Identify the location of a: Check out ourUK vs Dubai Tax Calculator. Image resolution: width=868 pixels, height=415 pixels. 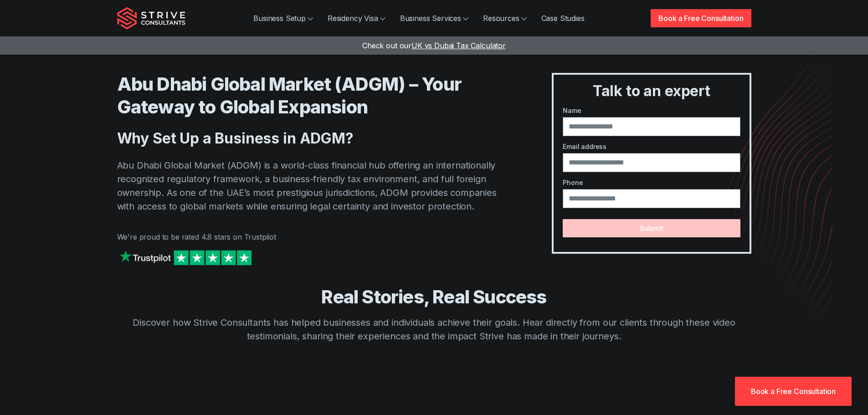
(434, 46).